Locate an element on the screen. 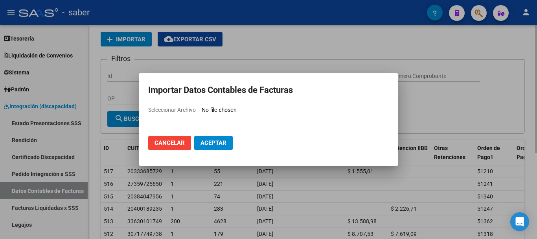  span: Seleccionar Archivo is located at coordinates (172, 110).